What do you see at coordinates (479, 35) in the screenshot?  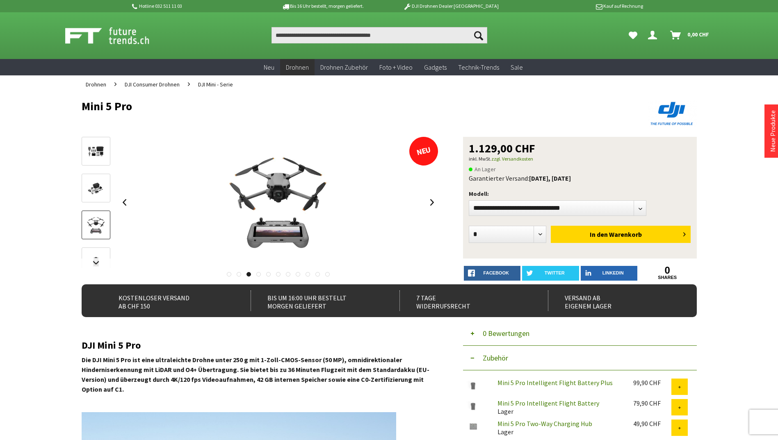 I see `button: Suchen` at bounding box center [479, 35].